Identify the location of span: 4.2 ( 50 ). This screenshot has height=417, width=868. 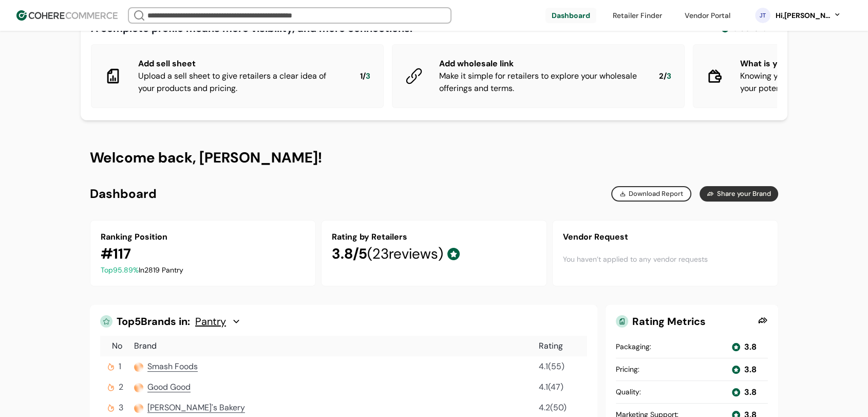
(553, 407).